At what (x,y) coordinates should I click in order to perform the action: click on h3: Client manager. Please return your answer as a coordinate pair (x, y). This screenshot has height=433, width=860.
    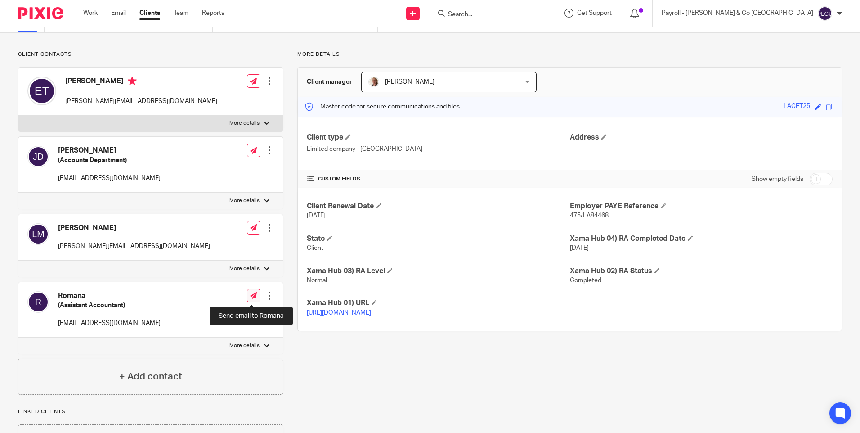
    Looking at the image, I should click on (329, 82).